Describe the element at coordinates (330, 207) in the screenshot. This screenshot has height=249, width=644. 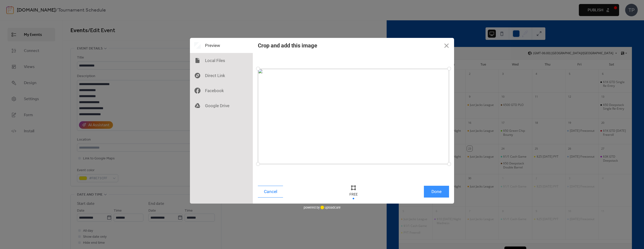
I see `a: uploadcare` at that location.